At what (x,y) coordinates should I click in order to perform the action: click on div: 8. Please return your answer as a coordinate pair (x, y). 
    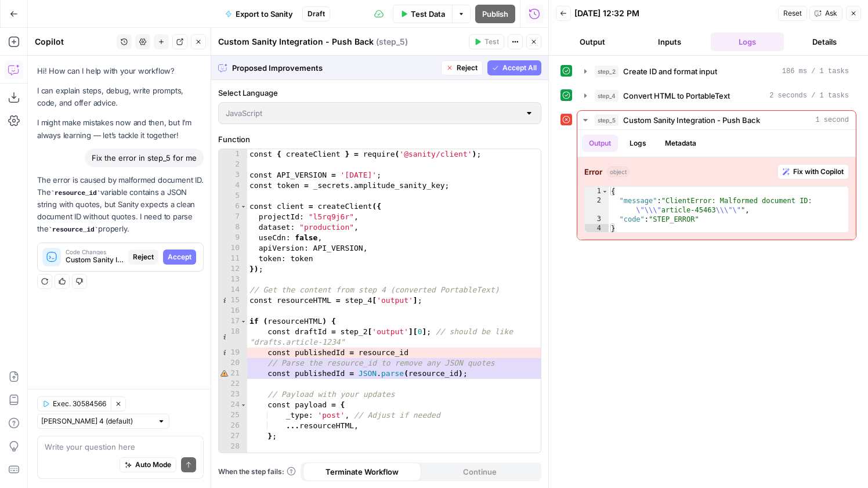
    Looking at the image, I should click on (233, 228).